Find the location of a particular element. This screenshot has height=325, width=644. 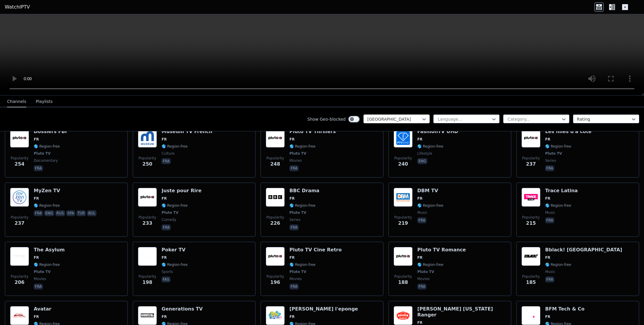

h6: Pluto TV Cine Retro is located at coordinates (315, 250).